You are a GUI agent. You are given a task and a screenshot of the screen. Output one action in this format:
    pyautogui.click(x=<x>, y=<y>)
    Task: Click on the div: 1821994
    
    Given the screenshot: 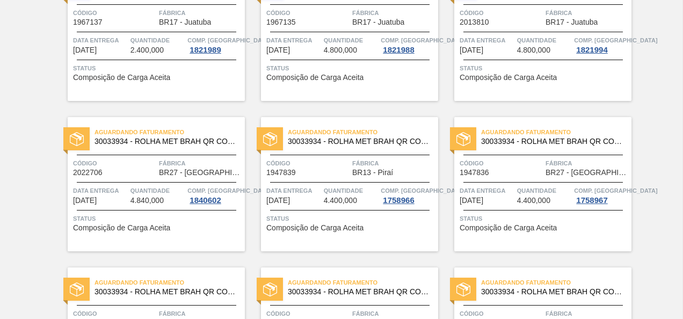 What is the action you would take?
    pyautogui.click(x=592, y=50)
    